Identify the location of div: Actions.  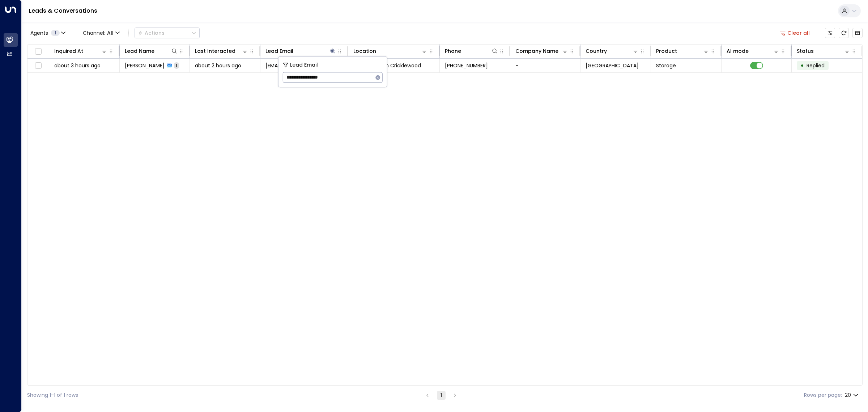
(151, 33).